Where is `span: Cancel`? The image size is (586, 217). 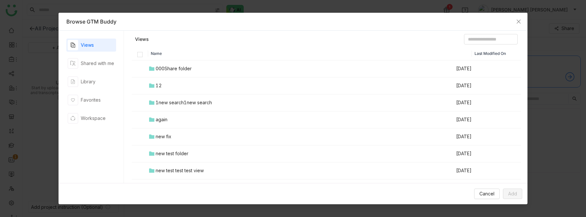 span: Cancel is located at coordinates (487, 194).